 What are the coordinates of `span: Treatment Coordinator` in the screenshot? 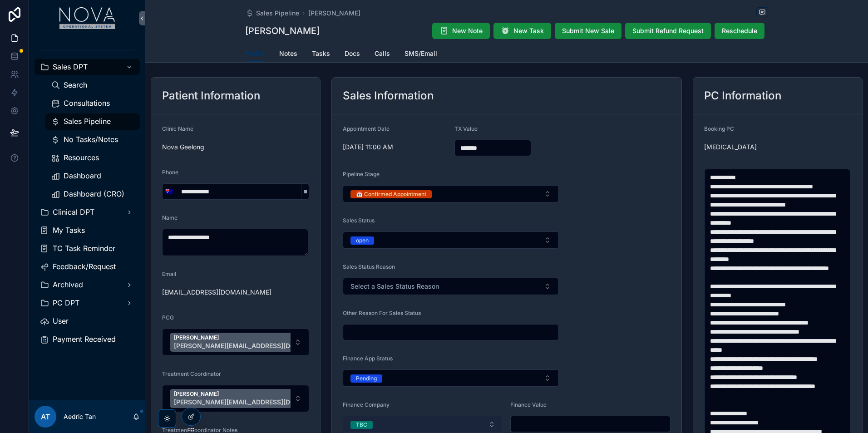 It's located at (191, 373).